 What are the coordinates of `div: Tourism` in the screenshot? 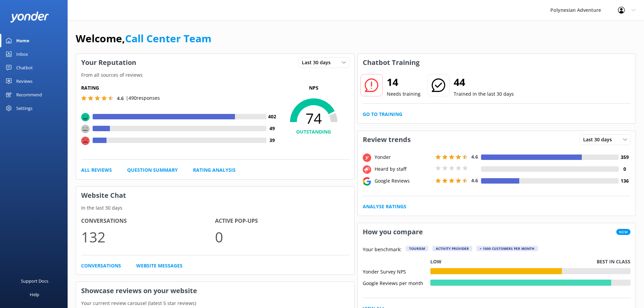 It's located at (417, 248).